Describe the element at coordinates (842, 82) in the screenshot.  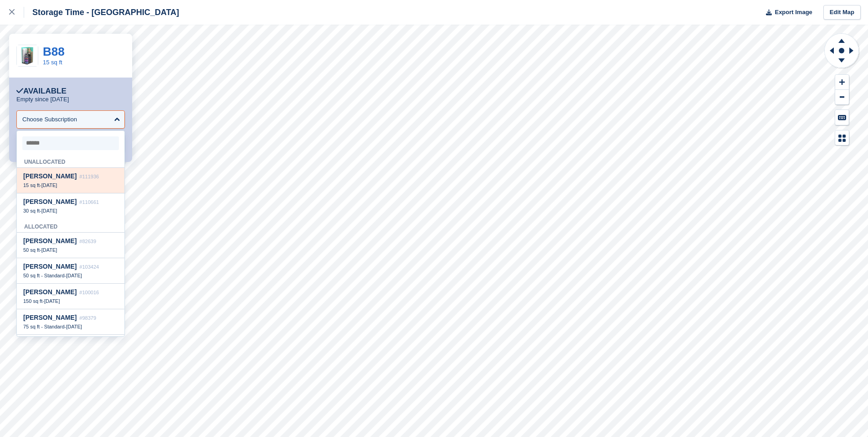
I see `button: Zoom In` at that location.